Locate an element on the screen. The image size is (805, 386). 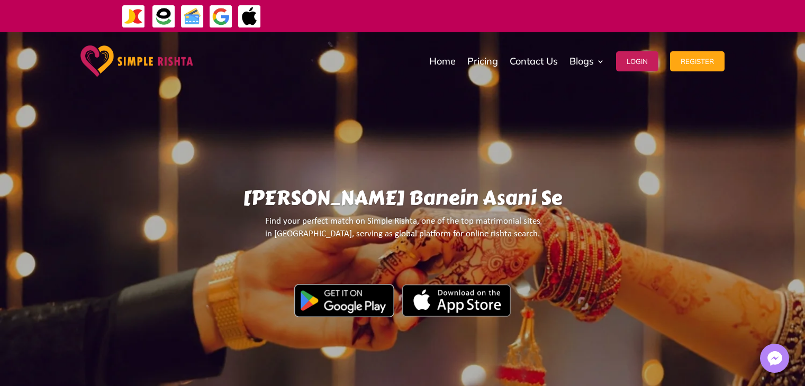
img: ApplePay-icon is located at coordinates (249, 16).